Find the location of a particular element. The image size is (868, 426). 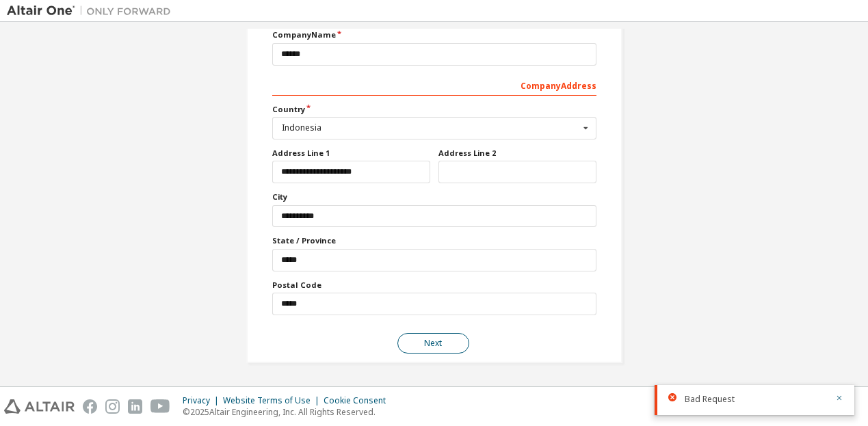

div: Privacy is located at coordinates (203, 401).